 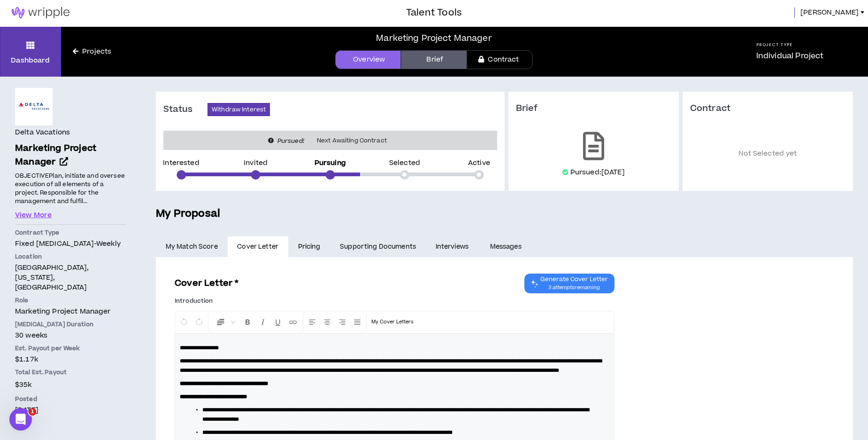 I want to click on a: Pricing, so click(x=309, y=247).